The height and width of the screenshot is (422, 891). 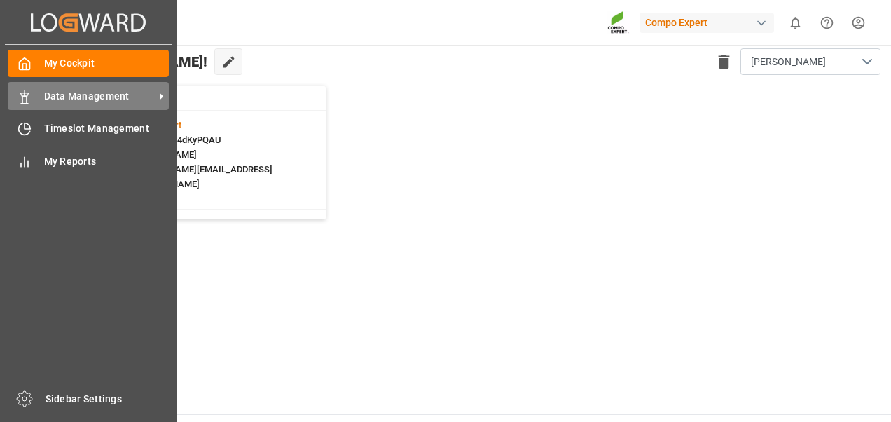 I want to click on span: Sidebar Settings, so click(x=108, y=398).